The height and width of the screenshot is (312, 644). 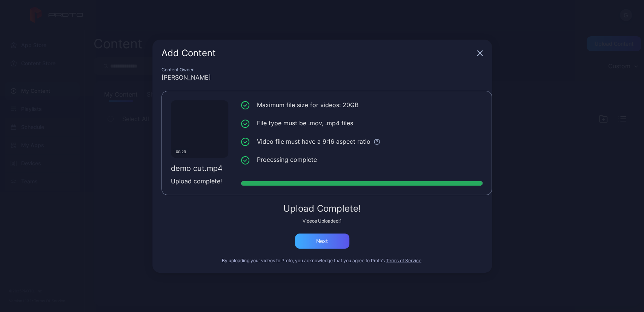 What do you see at coordinates (322, 241) in the screenshot?
I see `div: Next` at bounding box center [322, 241].